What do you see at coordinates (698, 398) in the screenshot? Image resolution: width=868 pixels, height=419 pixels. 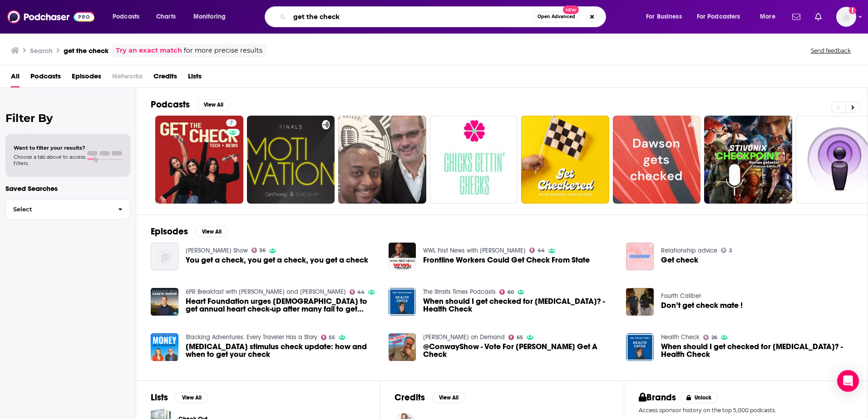 I see `button: Unlock` at bounding box center [698, 398].